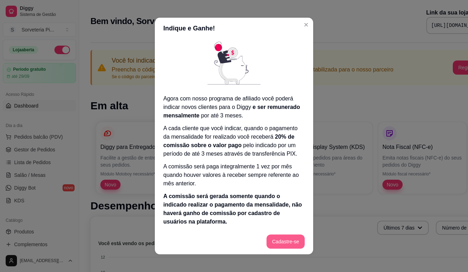  I want to click on img: pigbank, so click(234, 63).